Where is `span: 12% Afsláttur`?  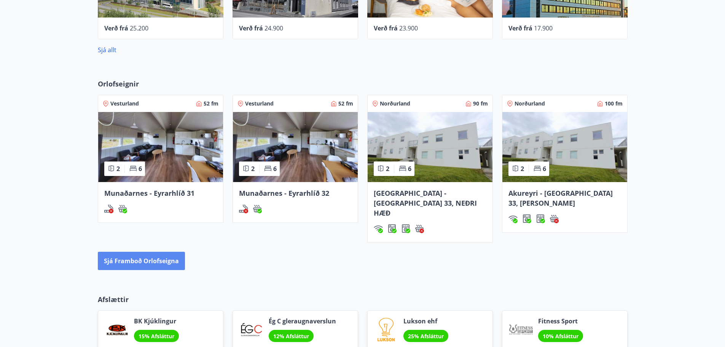
span: 12% Afsláttur is located at coordinates (291, 336).